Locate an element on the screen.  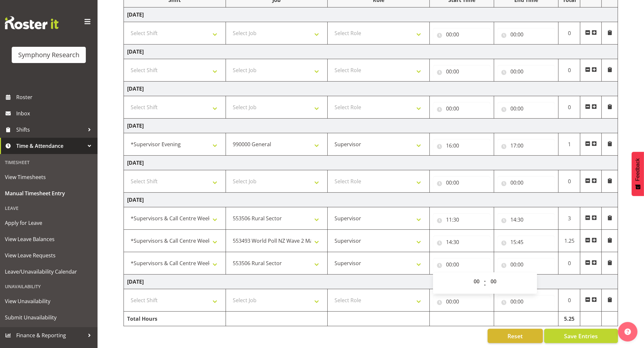
span: Manual Timesheet Entry is located at coordinates (49, 193).